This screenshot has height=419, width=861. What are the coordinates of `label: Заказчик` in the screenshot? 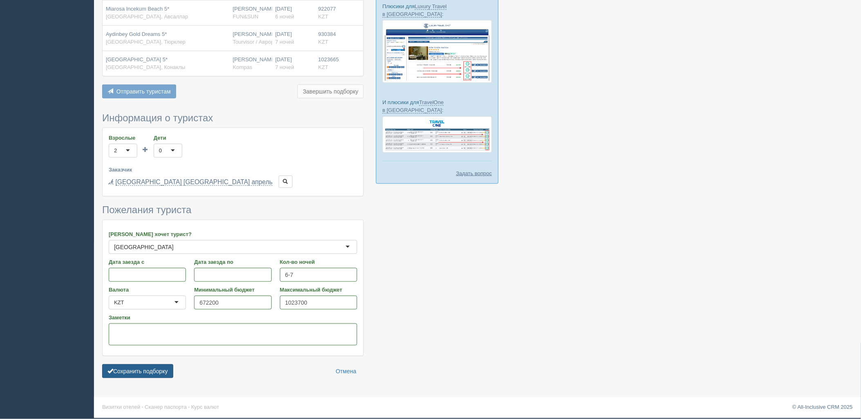 It's located at (233, 170).